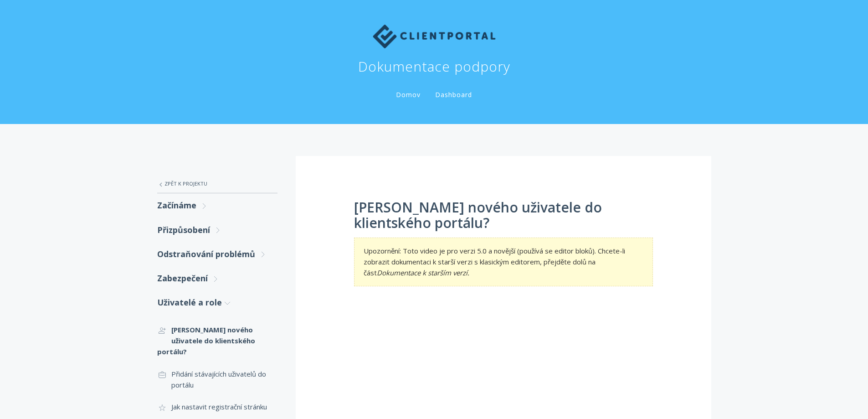 The image size is (868, 419). Describe the element at coordinates (217, 184) in the screenshot. I see `a: Zpět k projektu` at that location.